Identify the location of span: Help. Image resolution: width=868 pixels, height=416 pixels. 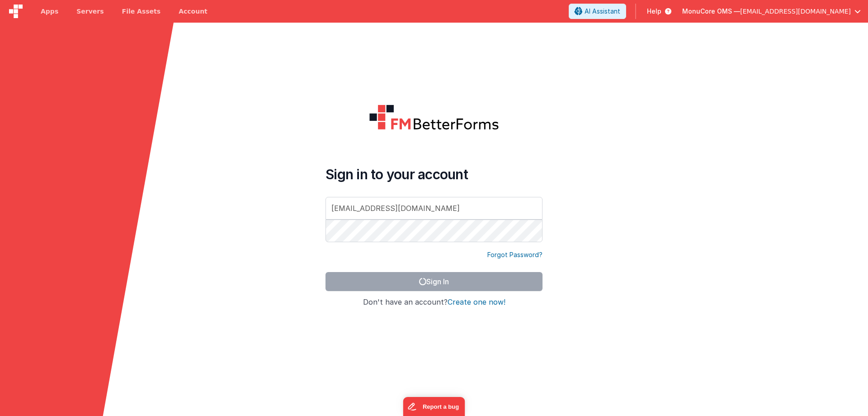
(654, 12).